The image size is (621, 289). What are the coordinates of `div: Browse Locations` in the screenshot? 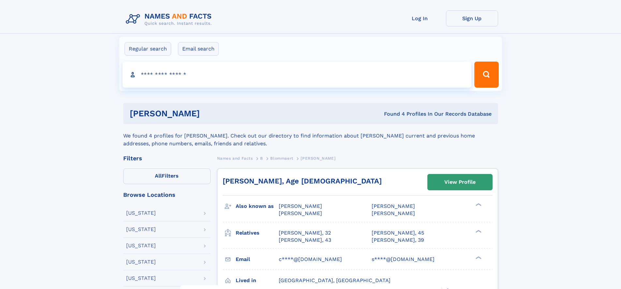 It's located at (167, 195).